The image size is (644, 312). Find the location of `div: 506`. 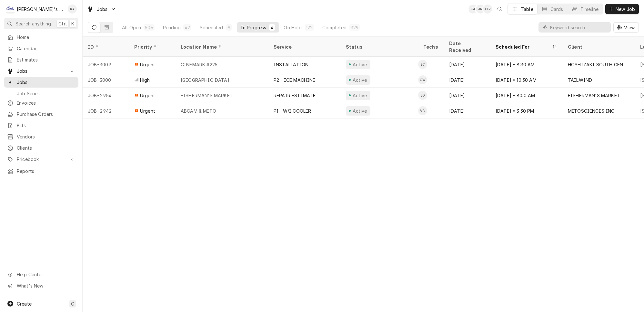

div: 506 is located at coordinates (149, 28).